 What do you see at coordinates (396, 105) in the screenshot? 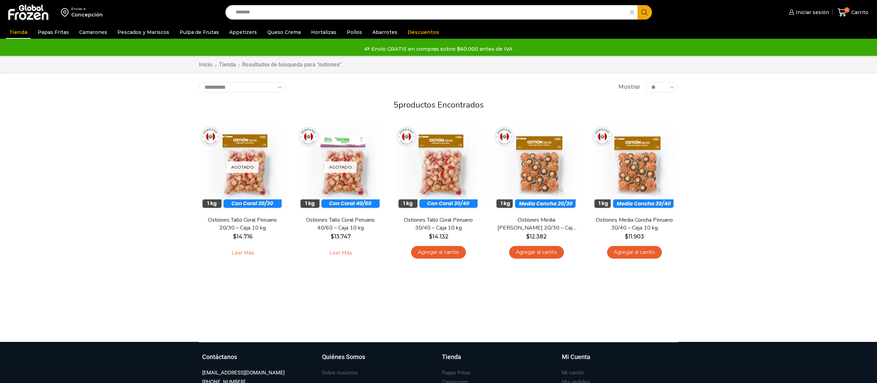
I see `span: 5` at bounding box center [396, 105].